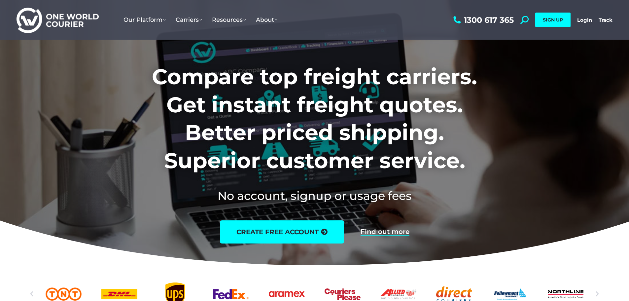 The image size is (629, 301). Describe the element at coordinates (189, 20) in the screenshot. I see `a: Carriers` at that location.